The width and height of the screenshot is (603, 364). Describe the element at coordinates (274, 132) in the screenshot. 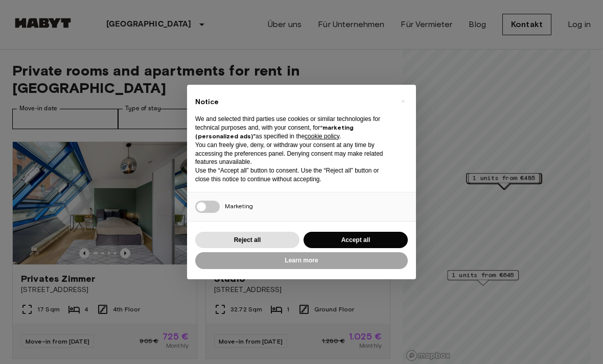

I see `strong: “marketing (personalized ads)”` at that location.